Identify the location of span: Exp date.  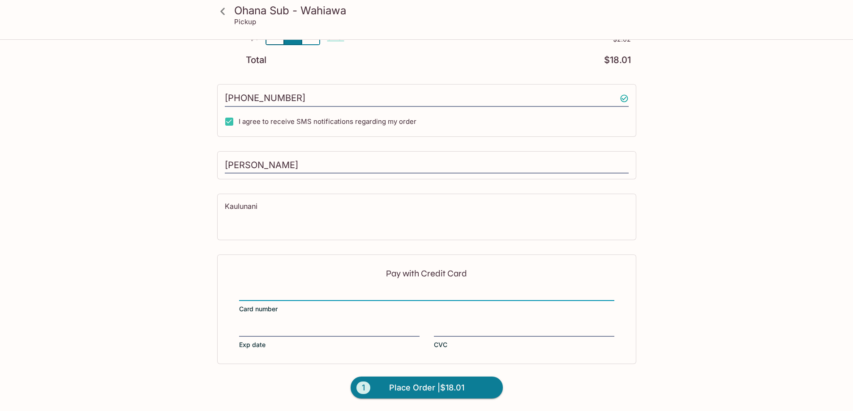
(252, 345).